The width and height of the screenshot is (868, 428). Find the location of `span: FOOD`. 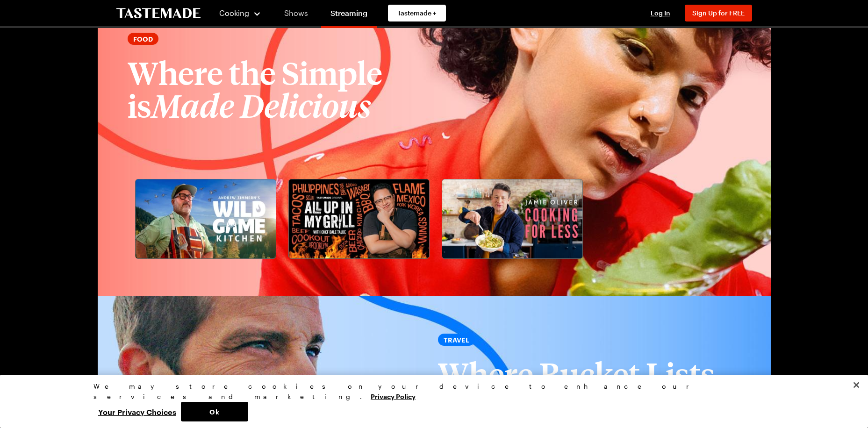

span: FOOD is located at coordinates (143, 39).